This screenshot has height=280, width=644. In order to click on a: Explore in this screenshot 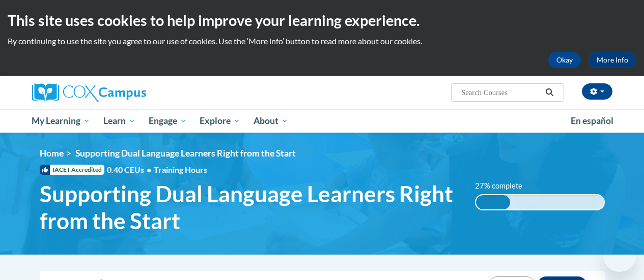, I will do `click(220, 121)`.